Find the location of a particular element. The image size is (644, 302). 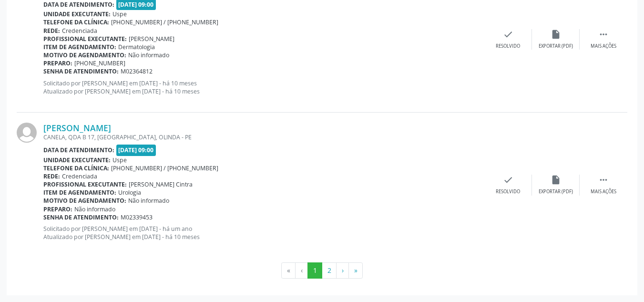

img: img is located at coordinates (26, 132).